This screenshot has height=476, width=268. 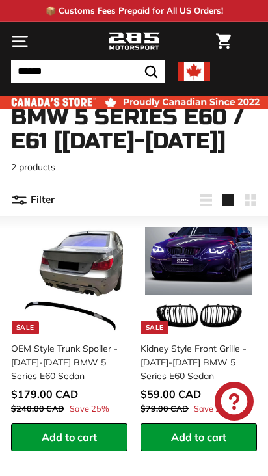 I want to click on button: Filter, so click(x=33, y=200).